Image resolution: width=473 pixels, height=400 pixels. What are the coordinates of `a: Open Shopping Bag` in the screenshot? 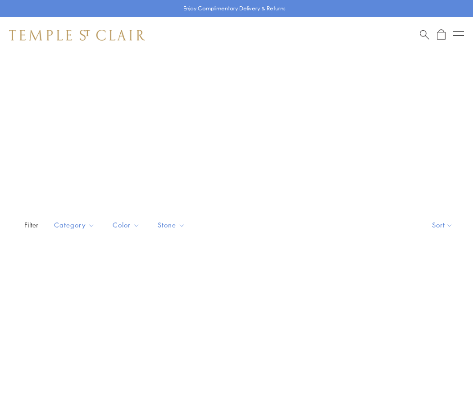 It's located at (441, 35).